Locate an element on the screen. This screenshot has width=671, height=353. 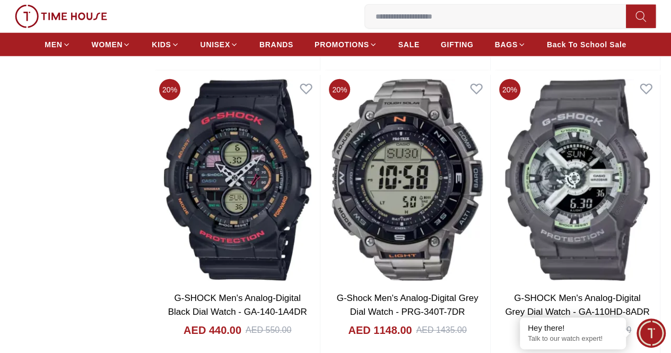
img: G-SHOCK Men's Analog-Digital Black Dial Watch - GA-140-1A4DR is located at coordinates (237, 180).